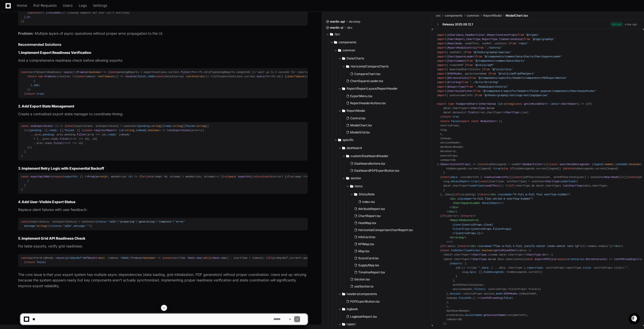 The height and width of the screenshot is (329, 644). I want to click on span: ExportMenu.tsx, so click(361, 96).